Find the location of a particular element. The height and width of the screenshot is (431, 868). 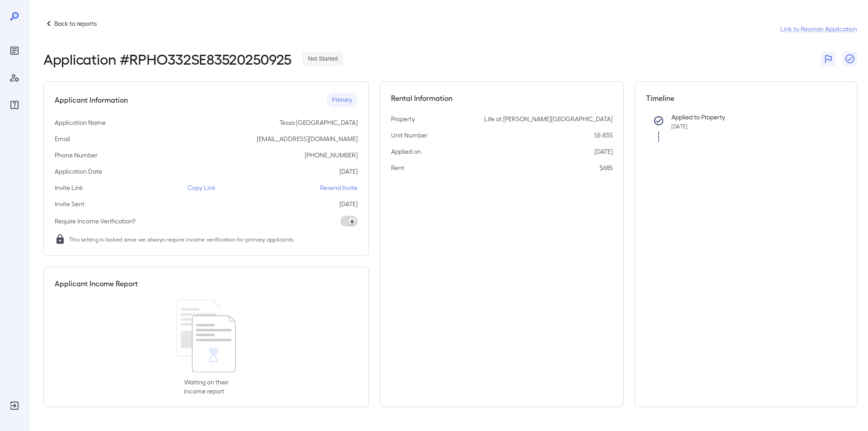

h5: Applicant Income Report is located at coordinates (96, 284).